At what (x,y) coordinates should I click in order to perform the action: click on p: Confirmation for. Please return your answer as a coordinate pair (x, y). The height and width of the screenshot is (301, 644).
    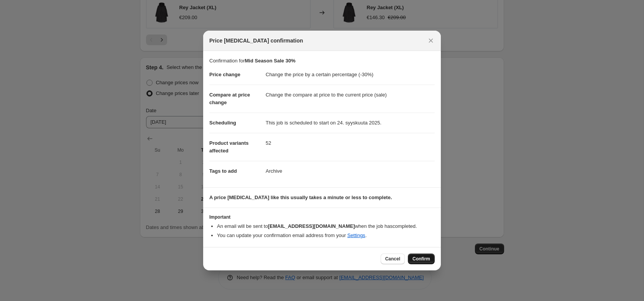
    Looking at the image, I should click on (322, 61).